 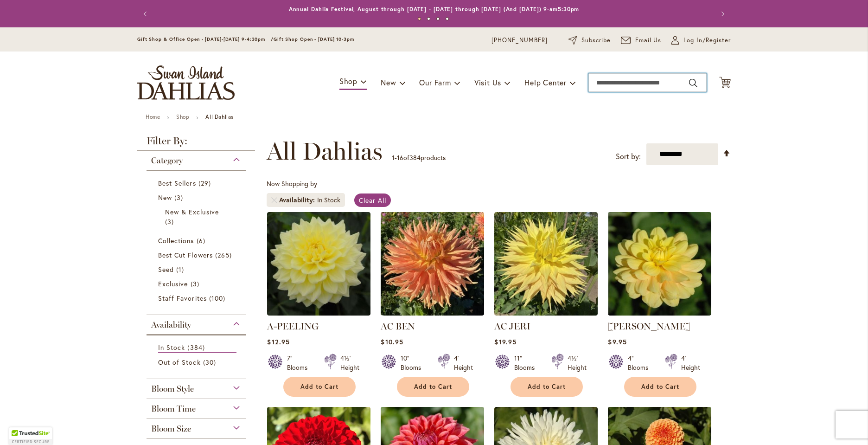 What do you see at coordinates (186, 82) in the screenshot?
I see `a: store logo` at bounding box center [186, 82].